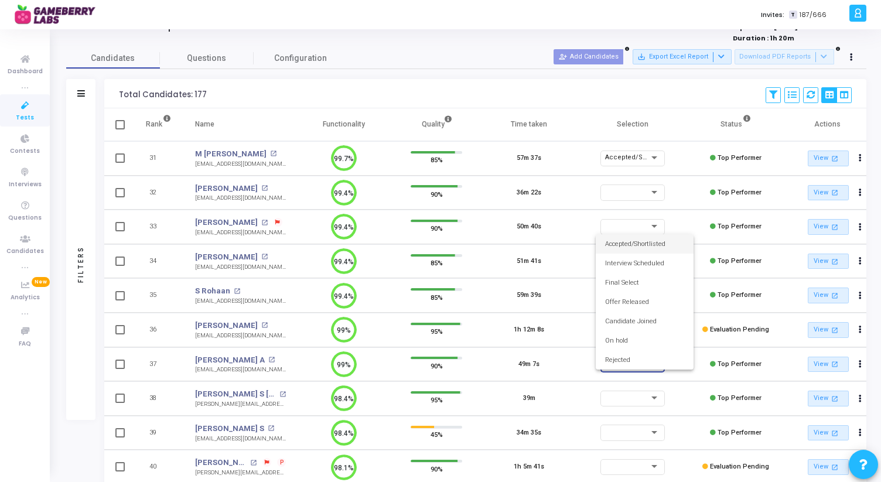 This screenshot has width=881, height=482. I want to click on span: Candidate Joined, so click(644, 321).